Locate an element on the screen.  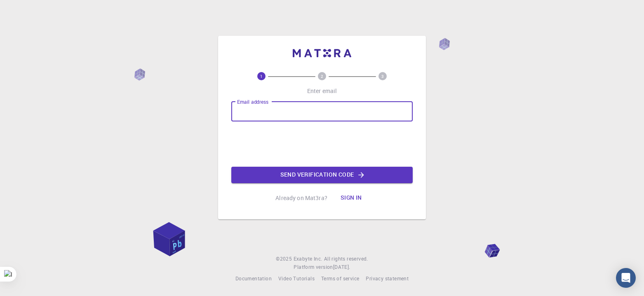
span: Documentation is located at coordinates (254, 278).